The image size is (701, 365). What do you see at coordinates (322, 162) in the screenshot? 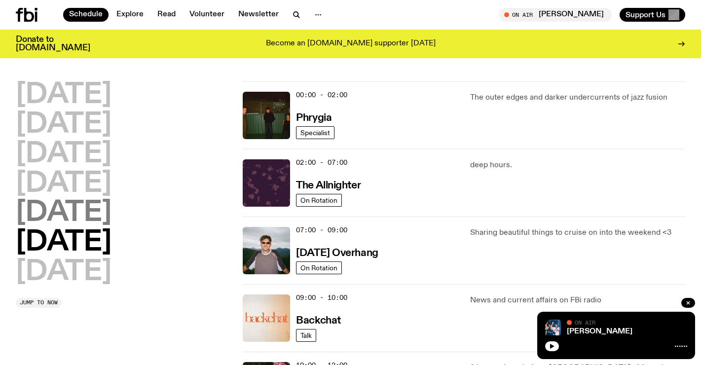
I see `span: 02:00 - 07:00` at bounding box center [322, 162].